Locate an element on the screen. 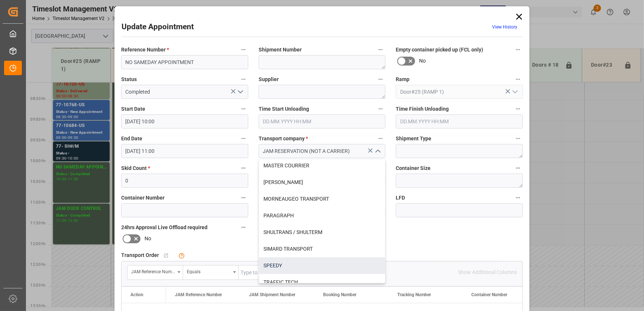 Image resolution: width=644 pixels, height=311 pixels. button: Time Finish Unloading is located at coordinates (518, 109).